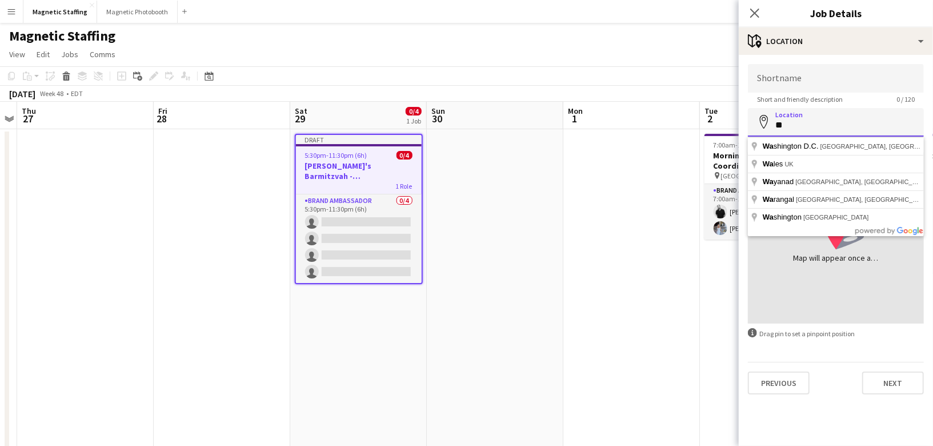 The image size is (933, 446). What do you see at coordinates (300, 118) in the screenshot?
I see `span: 29` at bounding box center [300, 118].